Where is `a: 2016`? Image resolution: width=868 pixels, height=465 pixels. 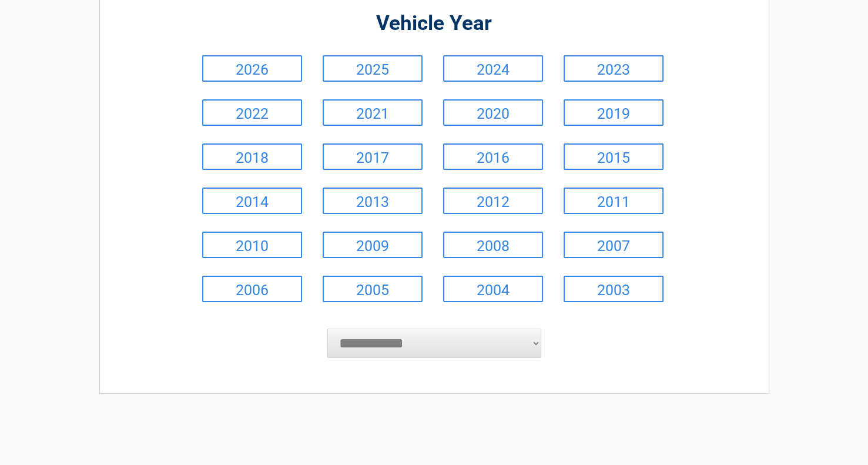
a: 2016 is located at coordinates (493, 156).